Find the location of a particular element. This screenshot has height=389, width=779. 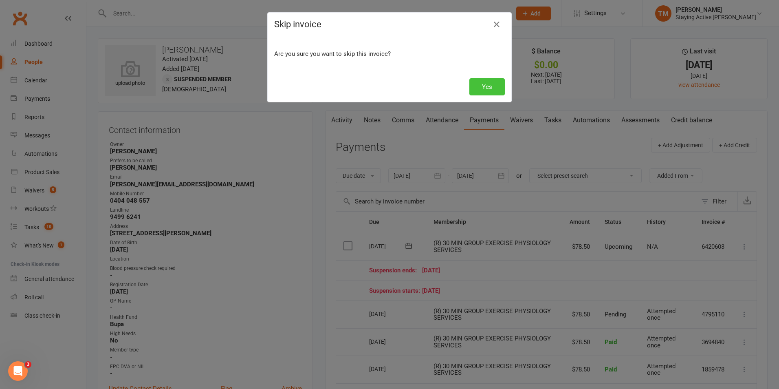

span: Are you sure you want to skip this invoice? is located at coordinates (332, 54).